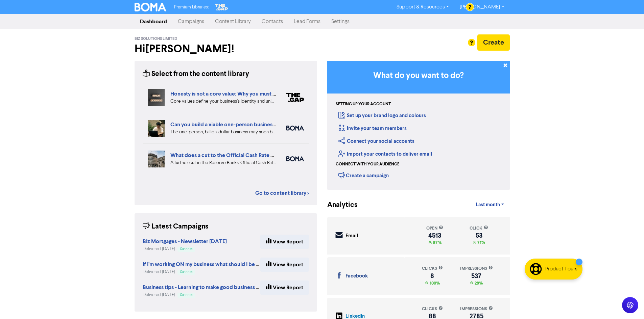 This screenshot has height=319, width=644. What do you see at coordinates (493, 43) in the screenshot?
I see `button: Create` at bounding box center [493, 43].